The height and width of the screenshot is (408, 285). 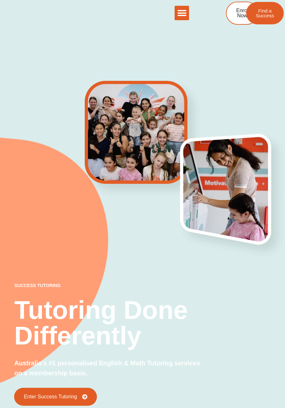 I want to click on span: Find a Success, so click(x=265, y=13).